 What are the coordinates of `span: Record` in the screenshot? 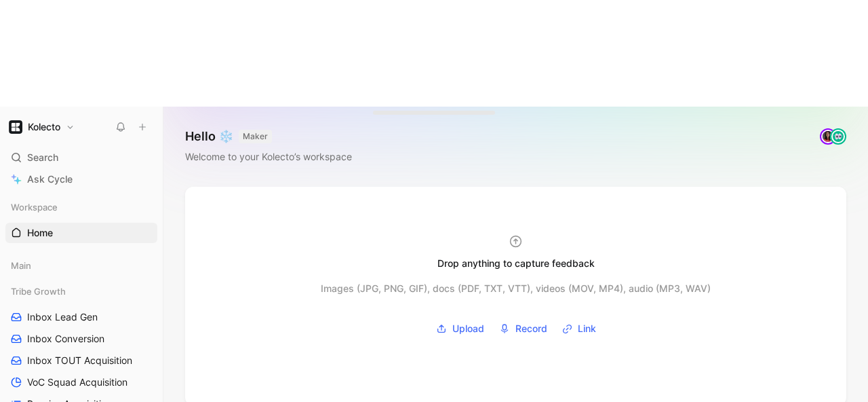 It's located at (532, 329).